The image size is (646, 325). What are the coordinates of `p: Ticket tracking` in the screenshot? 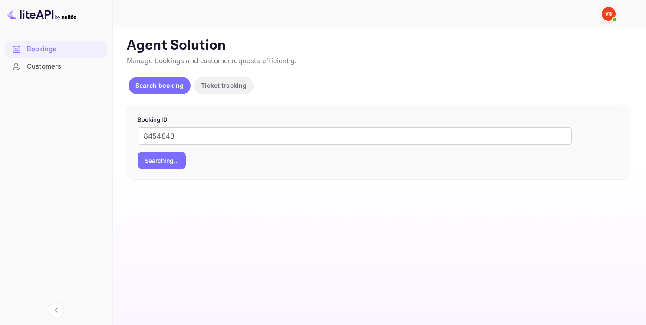 It's located at (224, 85).